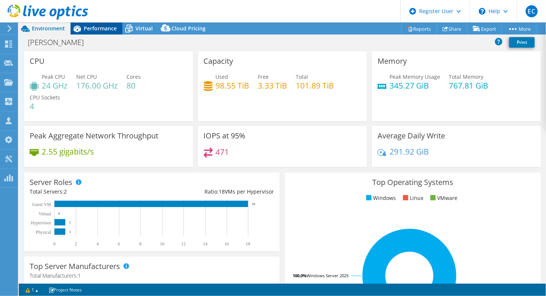 Image resolution: width=546 pixels, height=296 pixels. I want to click on span: Cloud Pricing, so click(188, 28).